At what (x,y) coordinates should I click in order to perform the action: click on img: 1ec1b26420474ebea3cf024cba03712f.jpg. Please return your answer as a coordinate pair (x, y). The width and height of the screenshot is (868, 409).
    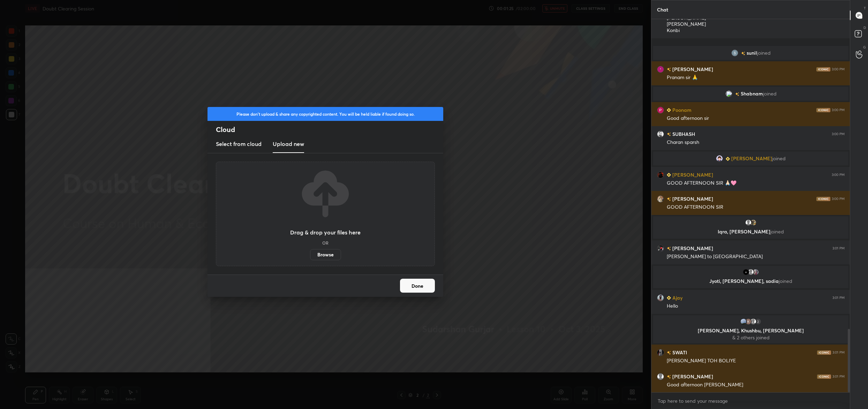
    Looking at the image, I should click on (660, 134).